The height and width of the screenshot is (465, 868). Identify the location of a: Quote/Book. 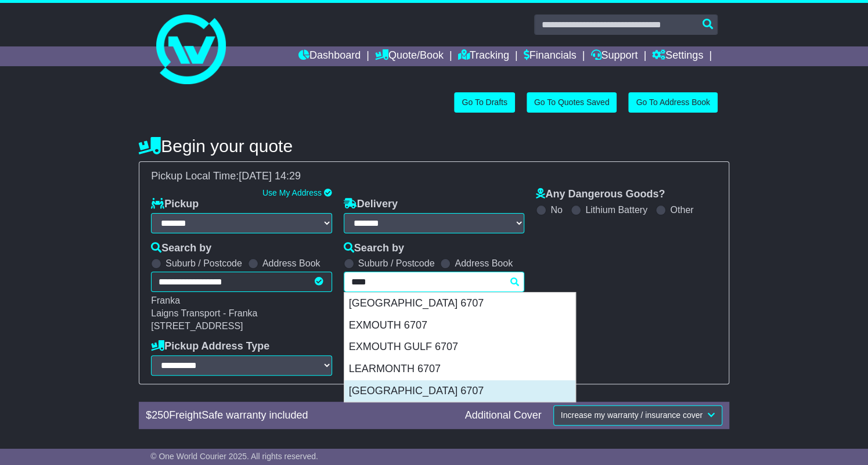
(410, 56).